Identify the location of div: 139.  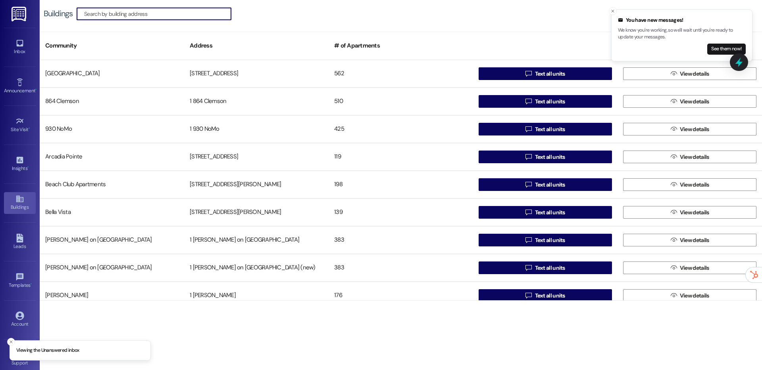
(401, 213).